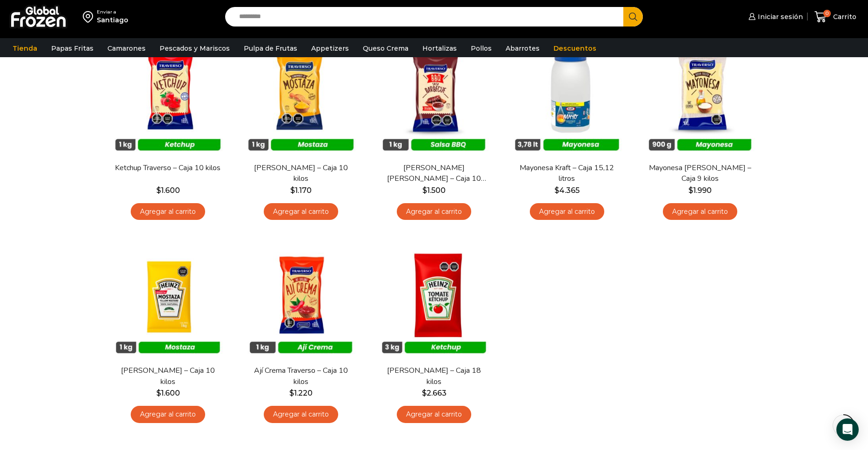 This screenshot has width=868, height=450. I want to click on a: Hortalizas, so click(440, 48).